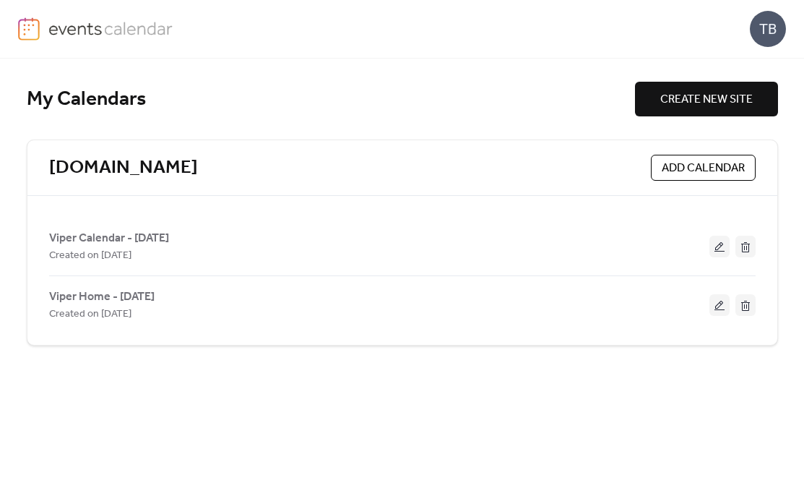  Describe the element at coordinates (331, 99) in the screenshot. I see `div: My Calendars` at that location.